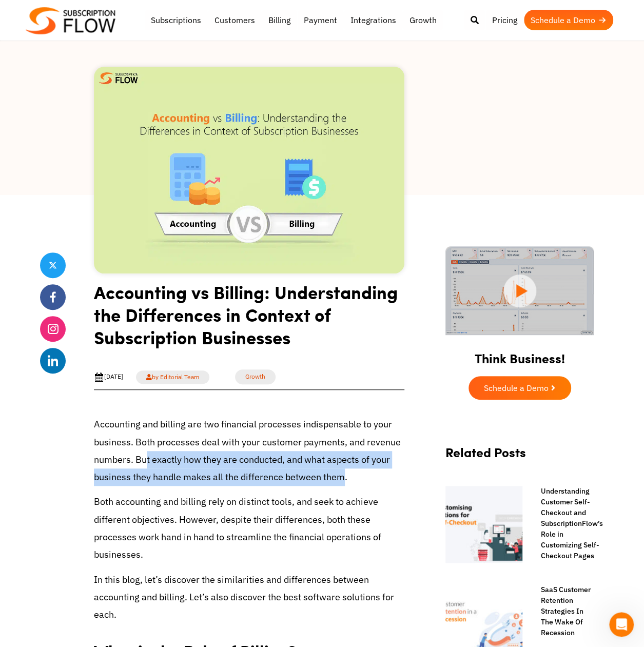 The height and width of the screenshot is (647, 644). Describe the element at coordinates (249, 318) in the screenshot. I see `h1: Accounting vs Billing: Understanding the Differences in Context of Subscription Businesses` at that location.